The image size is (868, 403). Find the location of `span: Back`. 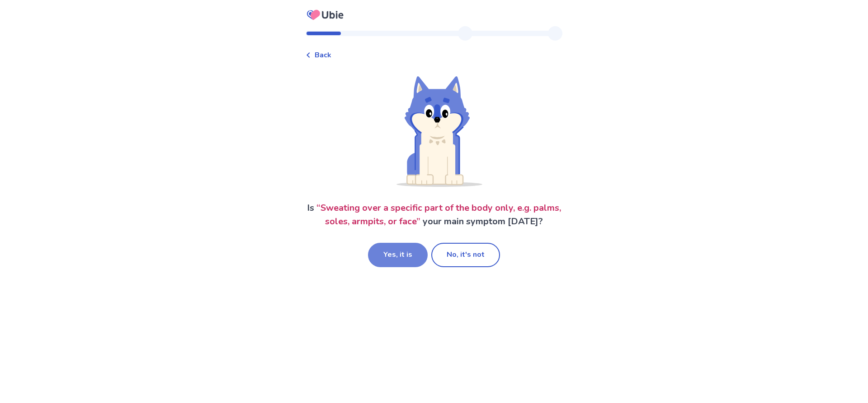

span: Back is located at coordinates (323, 55).